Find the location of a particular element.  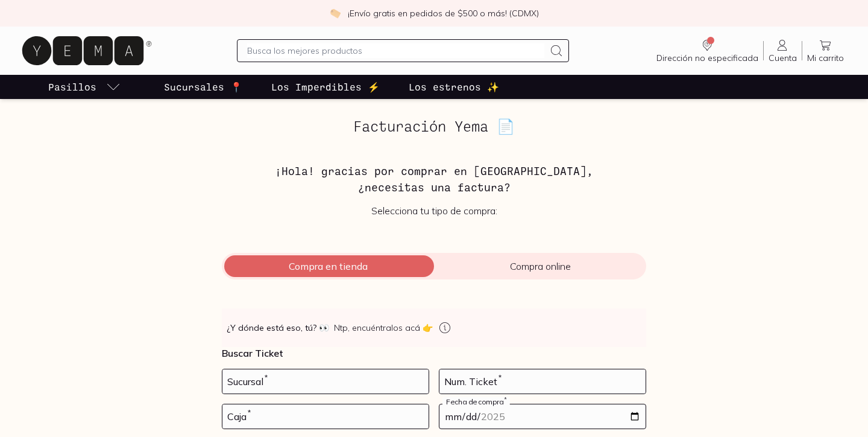

span: Compra online is located at coordinates (540, 266).